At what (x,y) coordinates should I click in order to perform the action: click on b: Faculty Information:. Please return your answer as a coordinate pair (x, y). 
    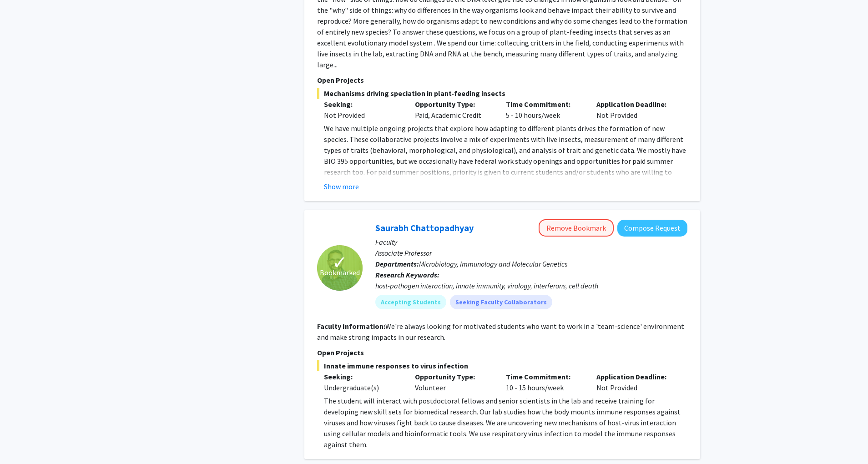
    Looking at the image, I should click on (351, 326).